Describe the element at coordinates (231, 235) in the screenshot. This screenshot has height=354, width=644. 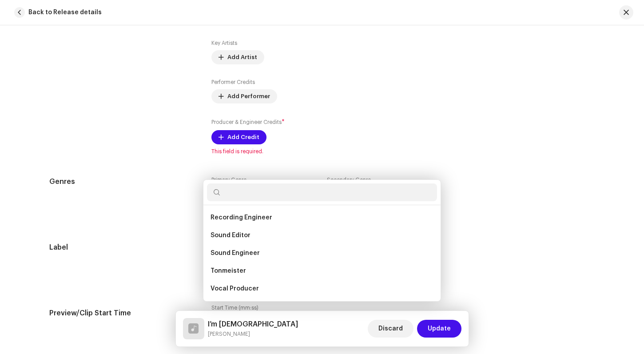
I see `span: Sound Editor` at that location.